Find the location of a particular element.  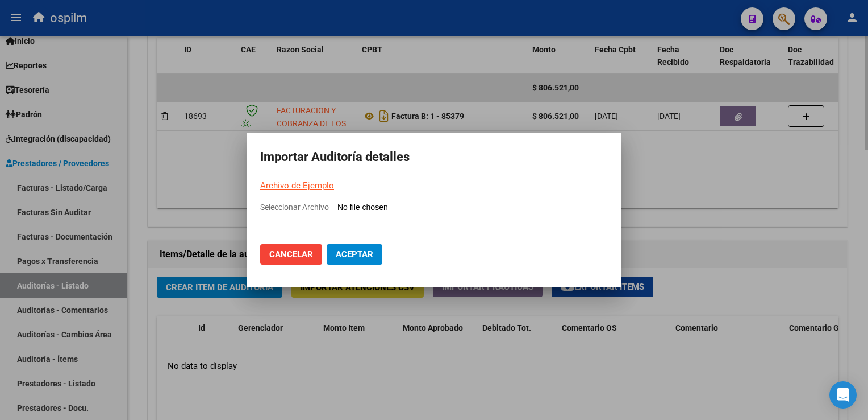

a: Archivo de Ejemplo is located at coordinates (297, 186).